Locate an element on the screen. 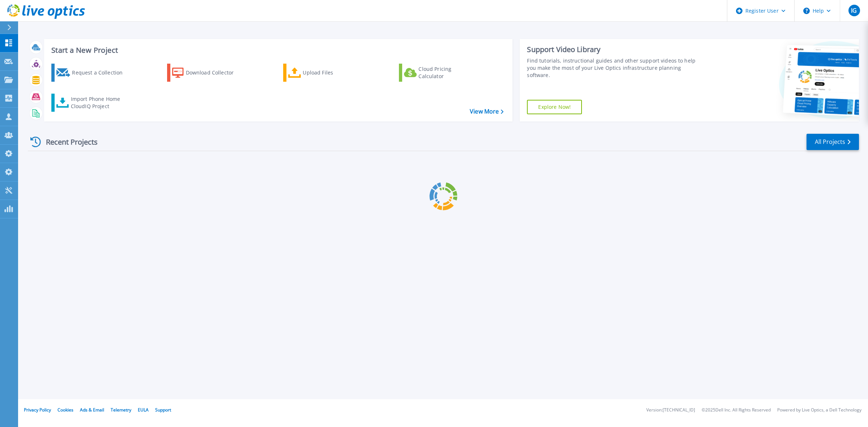  div: Request a Collection is located at coordinates (101, 73).